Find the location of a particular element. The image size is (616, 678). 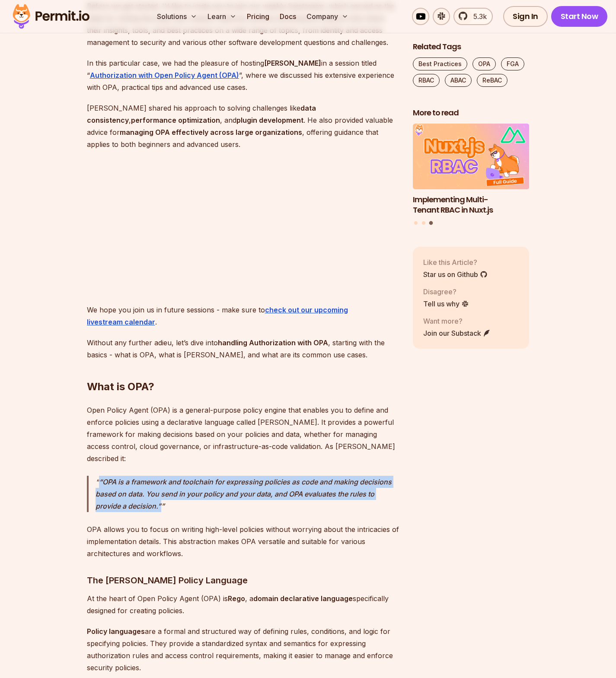

strong: handling Authorization with OPA is located at coordinates (273, 343).